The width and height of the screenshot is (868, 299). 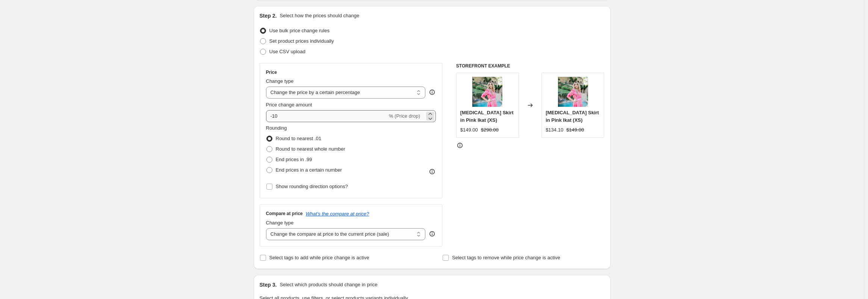 I want to click on p: Select how the prices should change, so click(x=319, y=16).